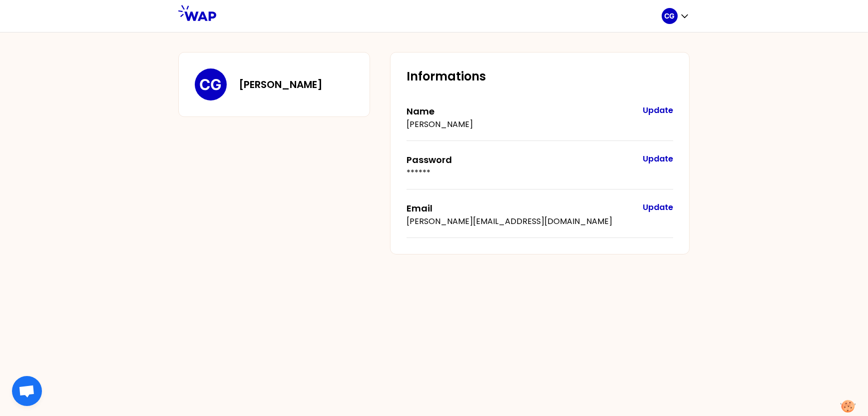 The image size is (868, 416). Describe the element at coordinates (675, 16) in the screenshot. I see `button: CG` at that location.